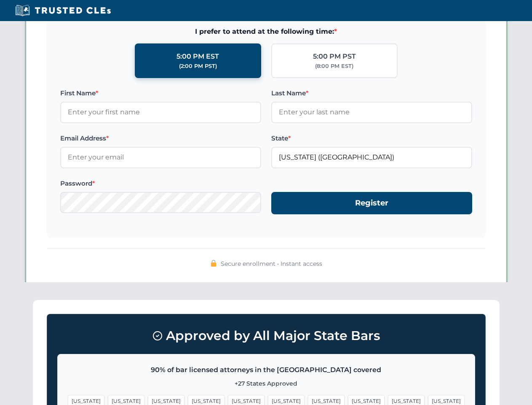 The height and width of the screenshot is (405, 532). What do you see at coordinates (334, 66) in the screenshot?
I see `div: (8:00 PM EST)` at bounding box center [334, 66].